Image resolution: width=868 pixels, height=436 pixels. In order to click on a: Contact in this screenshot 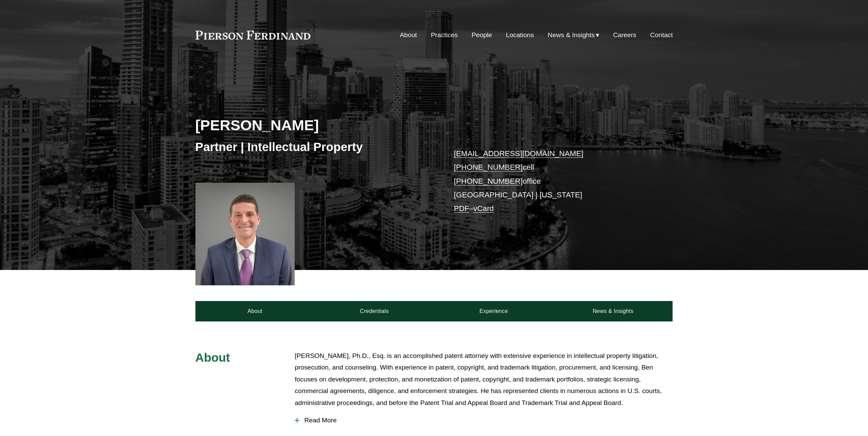, I will do `click(662, 35)`.